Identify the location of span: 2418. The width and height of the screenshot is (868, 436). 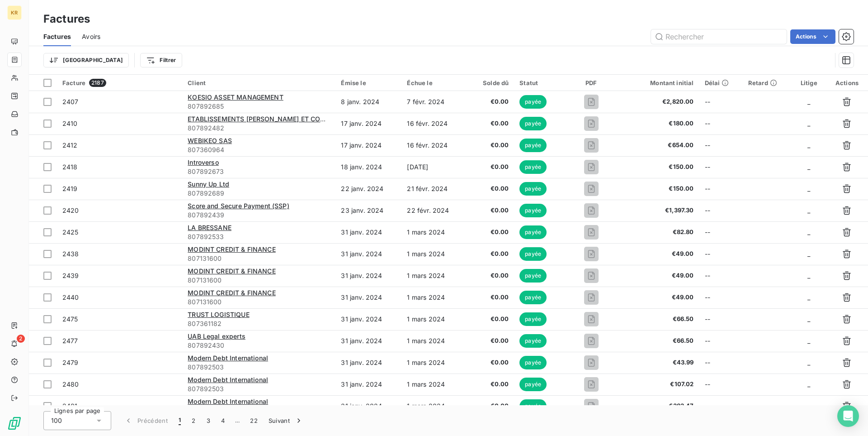
(70, 166).